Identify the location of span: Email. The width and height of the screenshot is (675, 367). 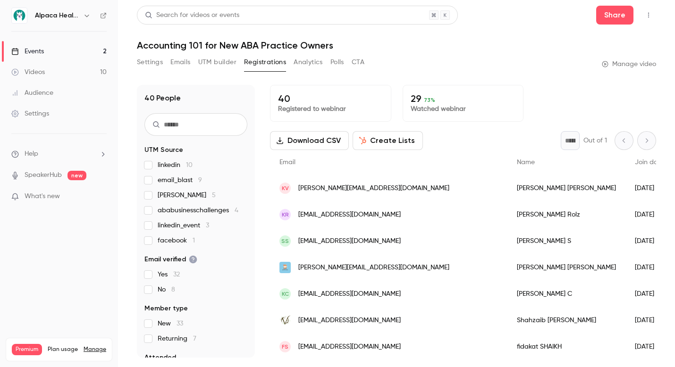
(287, 162).